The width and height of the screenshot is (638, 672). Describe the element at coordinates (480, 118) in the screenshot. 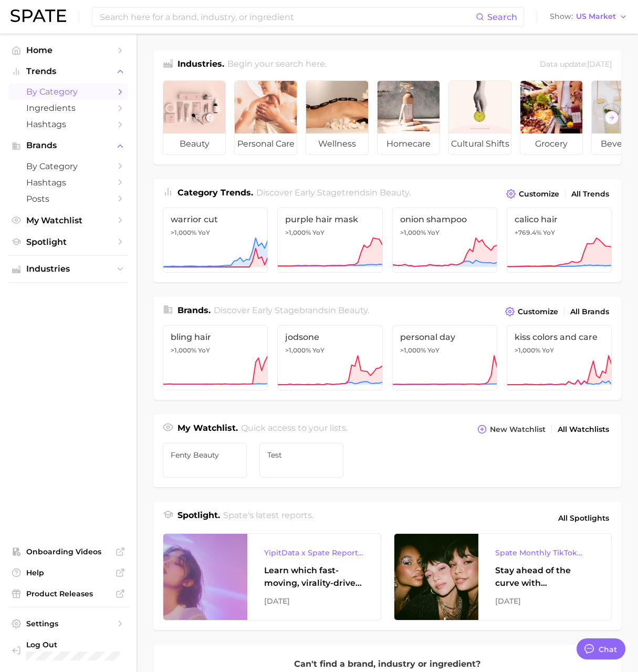

I see `a: cultural shifts` at that location.